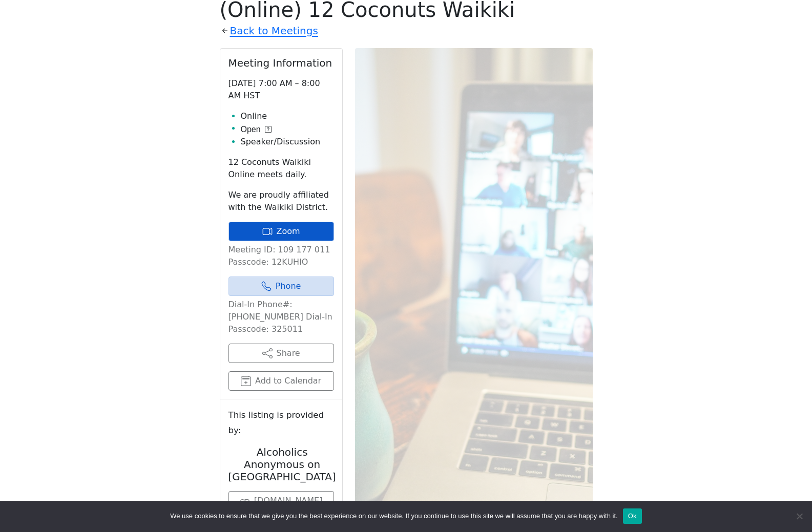 This screenshot has width=812, height=532. Describe the element at coordinates (282, 169) in the screenshot. I see `p: 12 Coconuts Waikiki Online meets daily.` at that location.